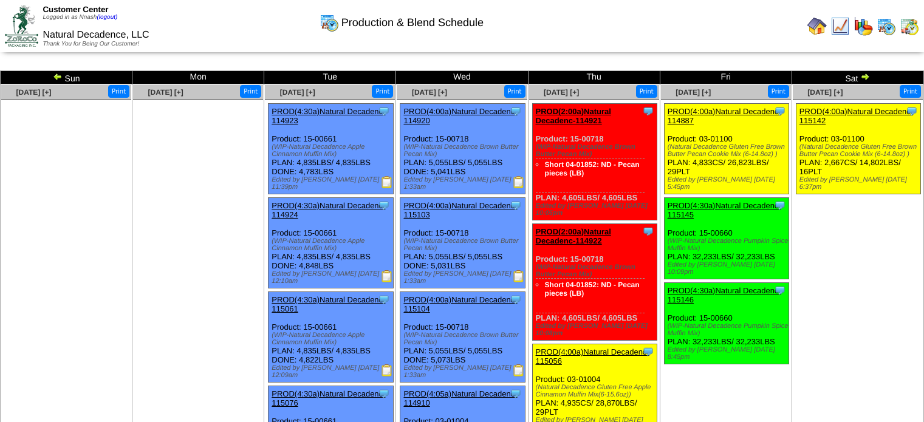 This screenshot has width=924, height=422. What do you see at coordinates (331, 149) in the screenshot?
I see `div: Product: 15-00661 PLAN: 4,835LBS / 4,835LBS DONE: 4,783LBS` at bounding box center [331, 149].